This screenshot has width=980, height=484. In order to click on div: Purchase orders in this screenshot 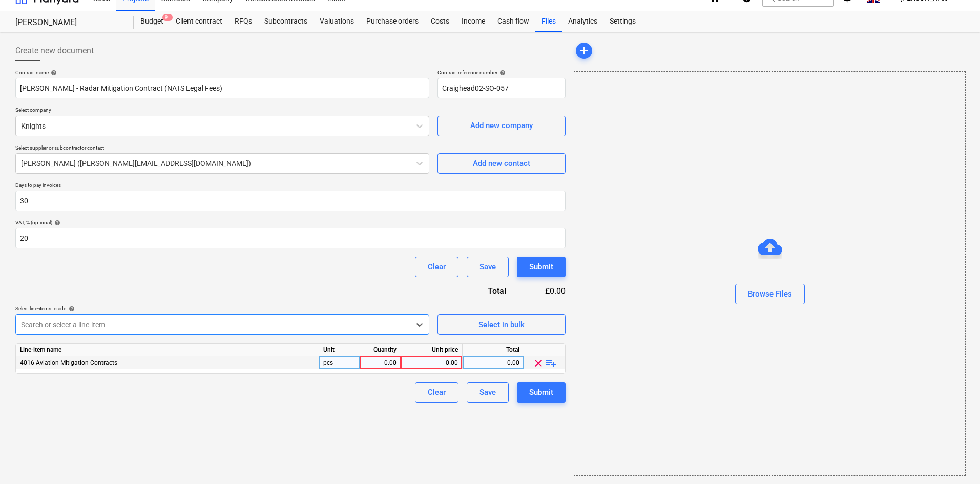, I will do `click(393, 22)`.